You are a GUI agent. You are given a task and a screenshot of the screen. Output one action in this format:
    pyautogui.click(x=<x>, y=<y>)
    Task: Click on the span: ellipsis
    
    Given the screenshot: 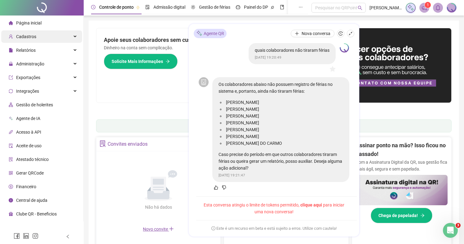 What is the action you would take?
    pyautogui.click(x=301, y=7)
    